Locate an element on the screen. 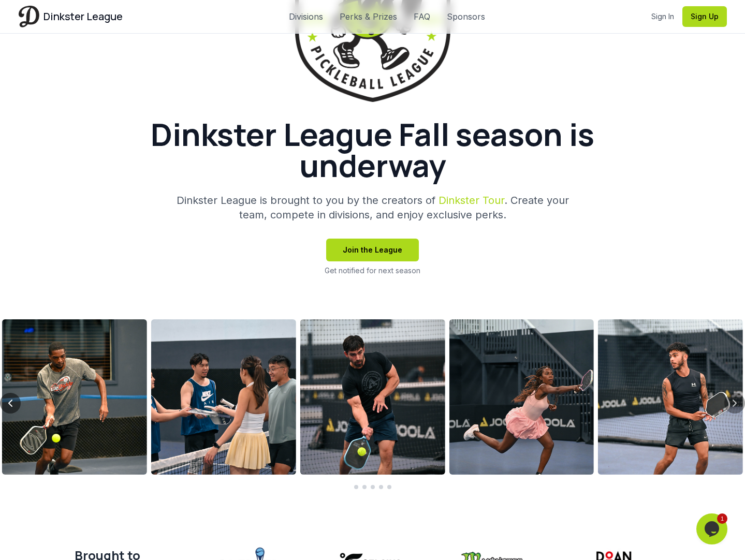  a: Divisions is located at coordinates (306, 16).